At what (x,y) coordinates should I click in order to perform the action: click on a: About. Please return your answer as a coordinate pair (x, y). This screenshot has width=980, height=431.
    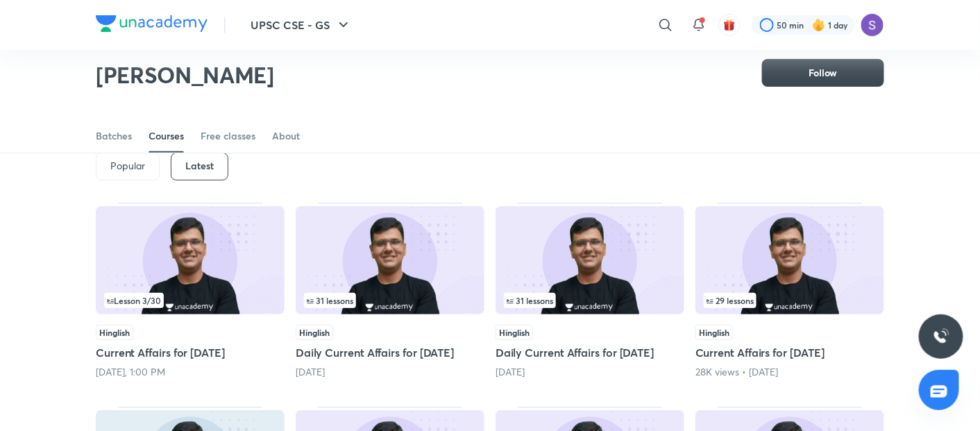
    Looking at the image, I should click on (286, 136).